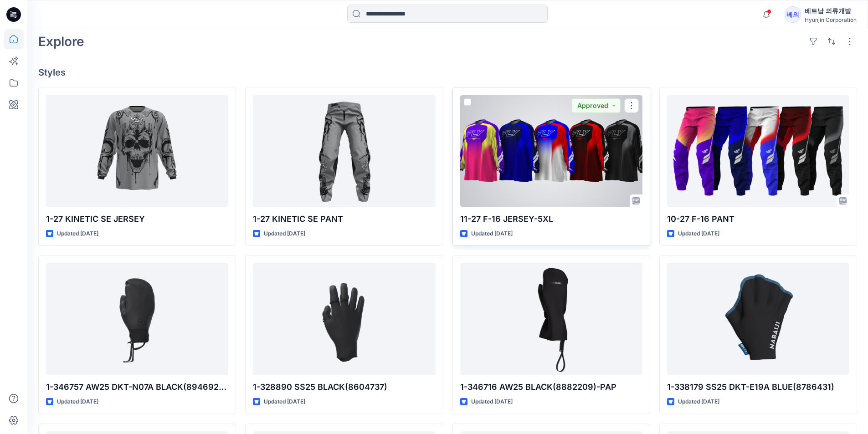 The image size is (868, 434). I want to click on a: 1-346757 AW25 DKT-N07A BLACK(8946921)-PAP, so click(137, 319).